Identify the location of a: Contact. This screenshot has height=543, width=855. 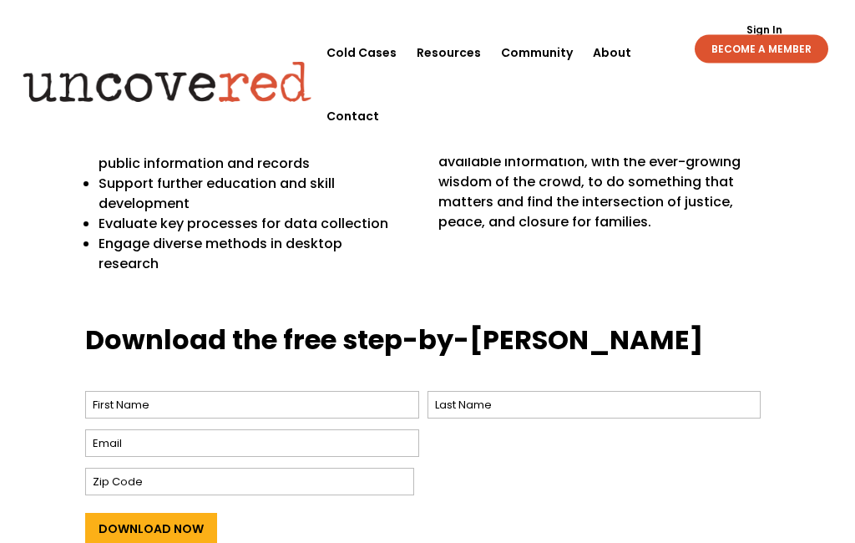
(353, 116).